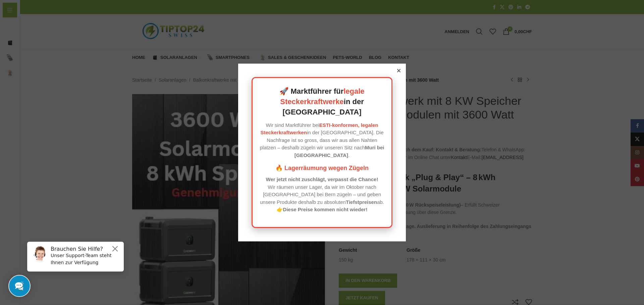 The image size is (644, 305). What do you see at coordinates (63, 13) in the screenshot?
I see `h6: Brauchen Sie Hilfe?` at bounding box center [63, 13].